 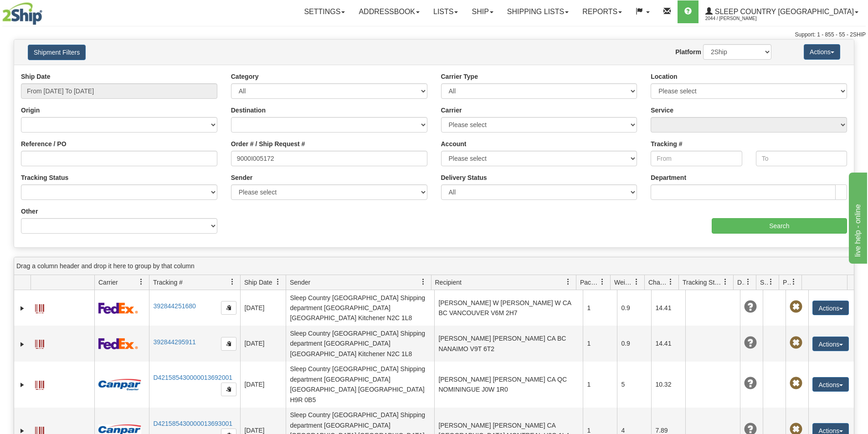 I want to click on label: Category, so click(x=245, y=76).